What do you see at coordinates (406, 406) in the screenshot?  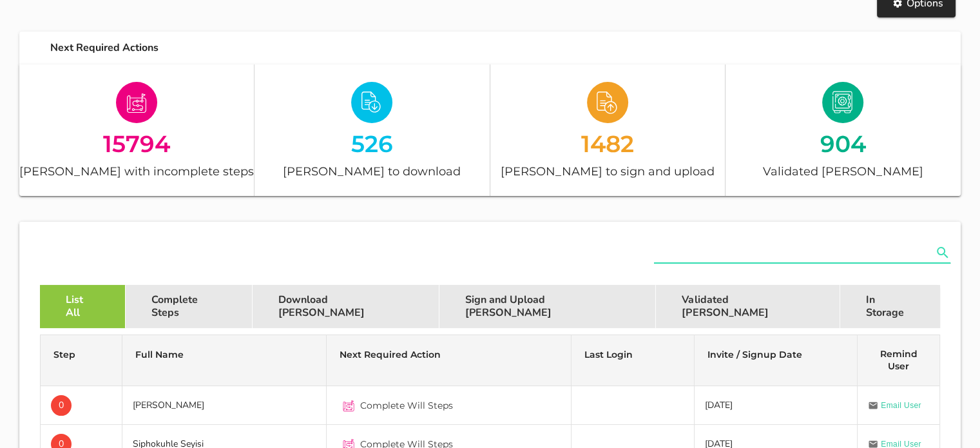 I see `span: Complete Will Steps` at bounding box center [406, 406].